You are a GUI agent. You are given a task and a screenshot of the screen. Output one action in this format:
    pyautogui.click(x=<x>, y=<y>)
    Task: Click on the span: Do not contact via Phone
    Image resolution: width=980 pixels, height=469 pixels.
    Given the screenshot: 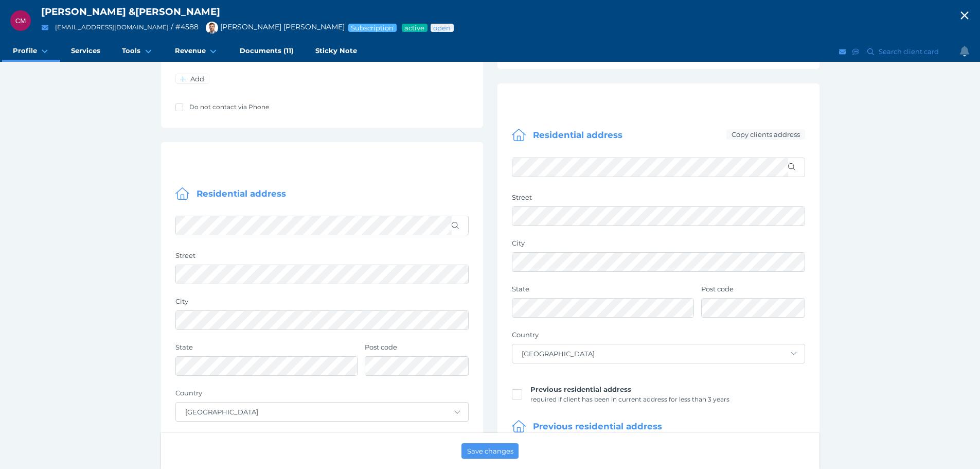 What is the action you would take?
    pyautogui.click(x=229, y=106)
    